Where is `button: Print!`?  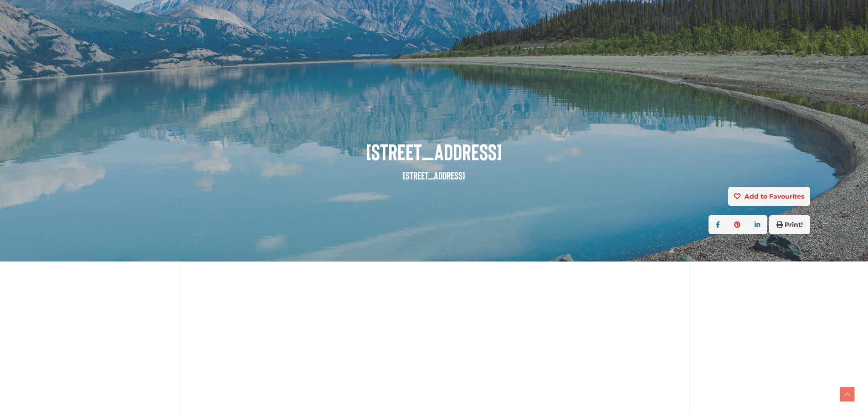
button: Print! is located at coordinates (789, 225).